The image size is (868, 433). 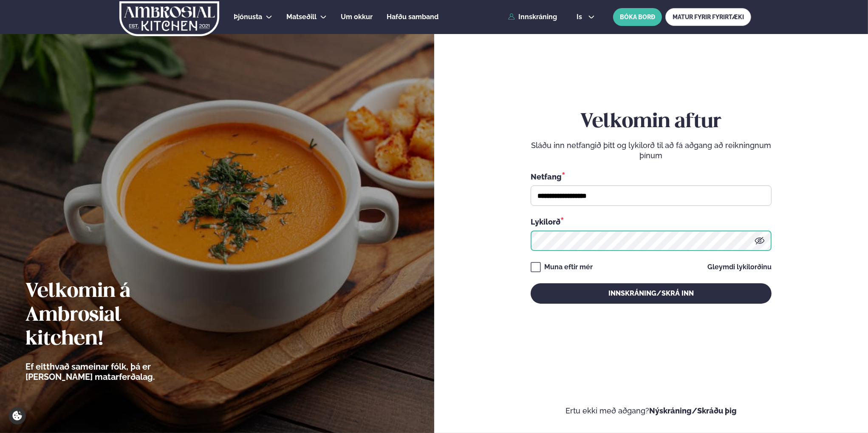 What do you see at coordinates (248, 17) in the screenshot?
I see `a: Þjónusta` at bounding box center [248, 17].